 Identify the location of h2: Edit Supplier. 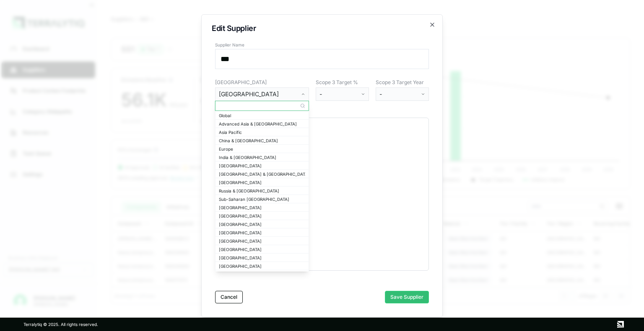
(322, 28).